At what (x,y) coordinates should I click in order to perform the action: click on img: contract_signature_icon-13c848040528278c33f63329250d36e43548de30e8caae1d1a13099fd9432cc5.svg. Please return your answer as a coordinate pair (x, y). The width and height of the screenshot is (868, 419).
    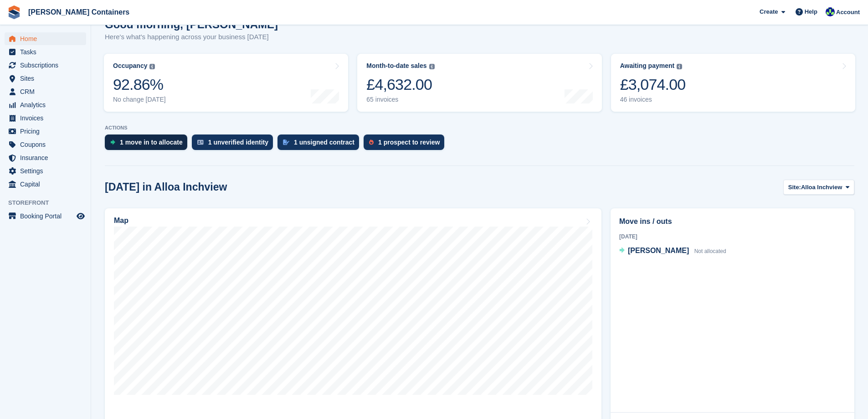
    Looking at the image, I should click on (287, 142).